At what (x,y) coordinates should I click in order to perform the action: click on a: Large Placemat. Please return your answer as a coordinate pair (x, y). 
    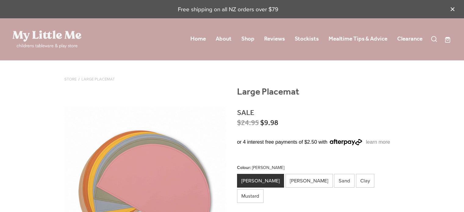
    Looking at the image, I should click on (98, 79).